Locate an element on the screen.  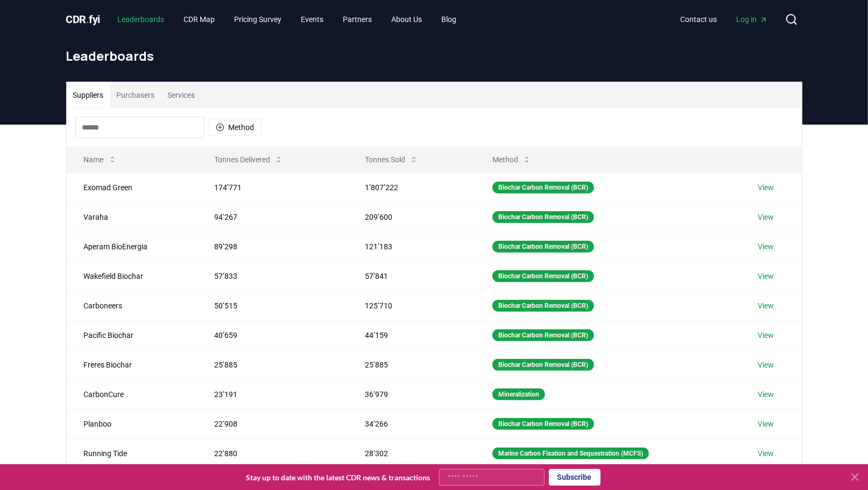
td: 44’159 is located at coordinates (411, 335).